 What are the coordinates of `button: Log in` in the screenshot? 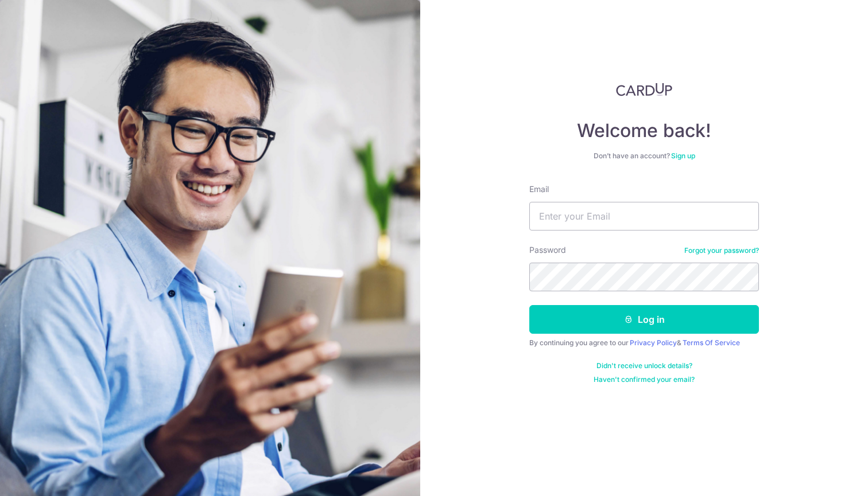 It's located at (644, 319).